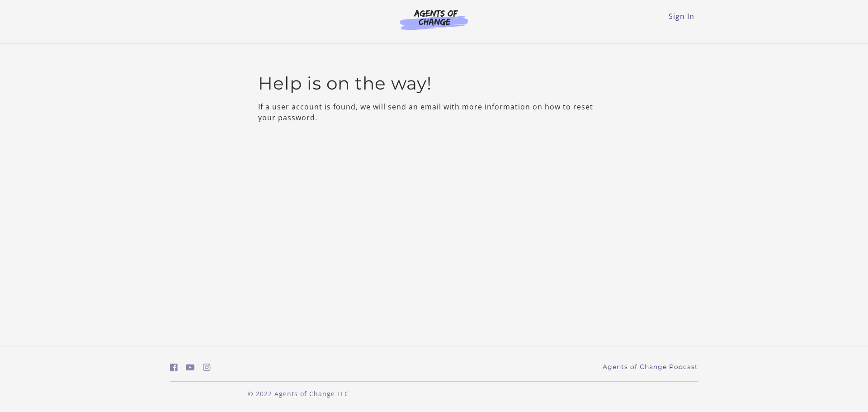 The width and height of the screenshot is (868, 412). Describe the element at coordinates (191, 367) in the screenshot. I see `i: https://www.youtube.com/c/AgentsofChangeTestPrepbyMeaganMitchell (Open in a new window)` at that location.